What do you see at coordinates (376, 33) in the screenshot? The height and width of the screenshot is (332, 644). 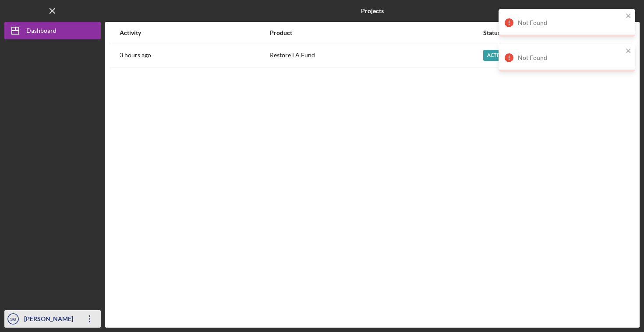 I see `div: Product` at bounding box center [376, 33].